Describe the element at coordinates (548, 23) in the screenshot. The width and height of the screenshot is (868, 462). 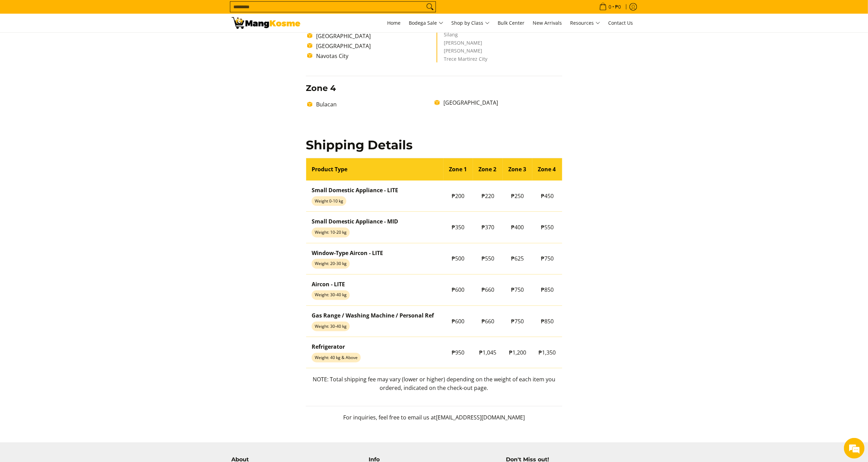
I see `a: New Arrivals` at that location.